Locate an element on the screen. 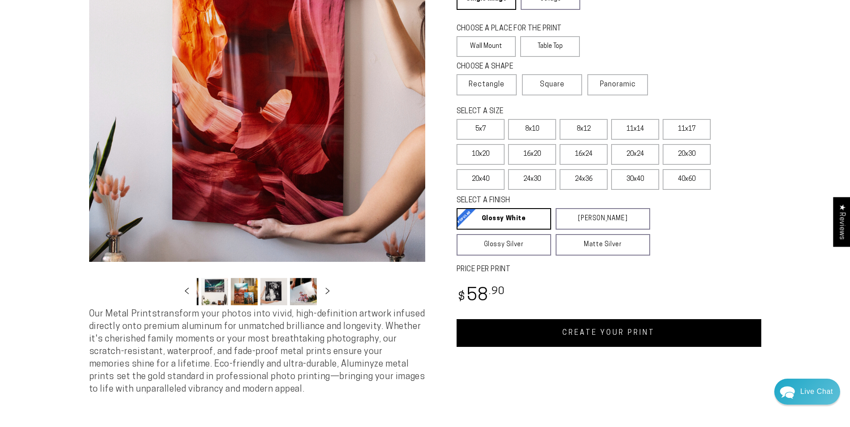 This screenshot has height=427, width=850. legend: CHOOSE A PLACE FOR THE PRINT is located at coordinates (514, 29).